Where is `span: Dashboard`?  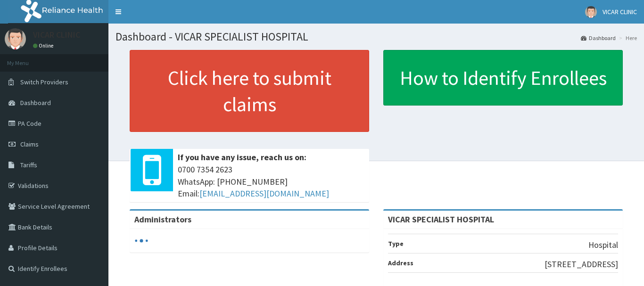 span: Dashboard is located at coordinates (35, 103).